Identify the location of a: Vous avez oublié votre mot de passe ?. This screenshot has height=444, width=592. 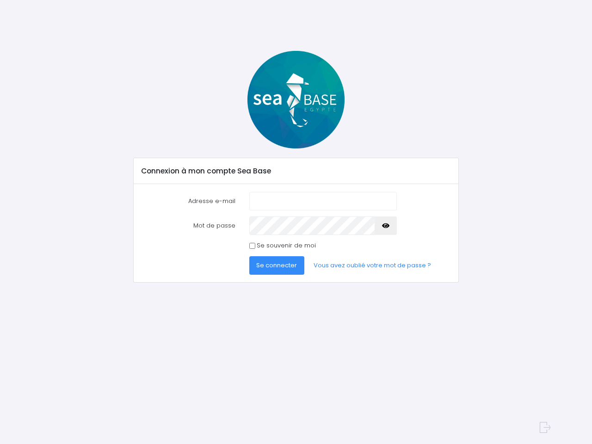
(372, 266).